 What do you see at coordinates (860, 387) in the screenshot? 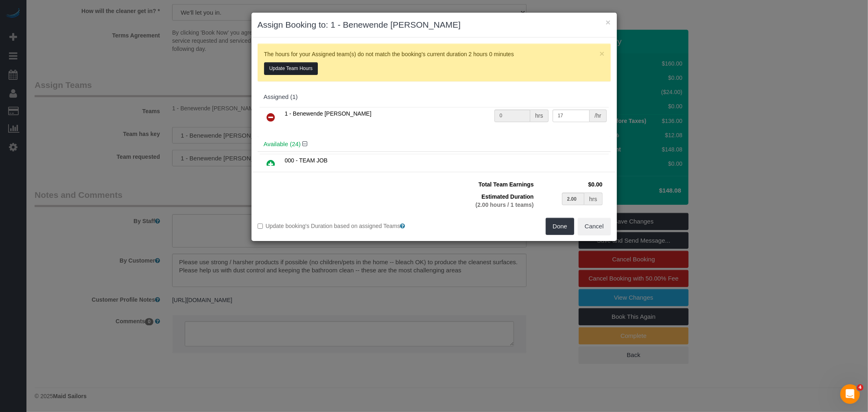
I see `span: 4` at bounding box center [860, 387].